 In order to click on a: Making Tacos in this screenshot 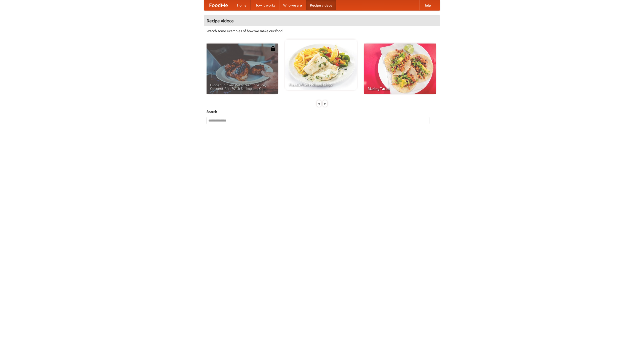, I will do `click(400, 69)`.